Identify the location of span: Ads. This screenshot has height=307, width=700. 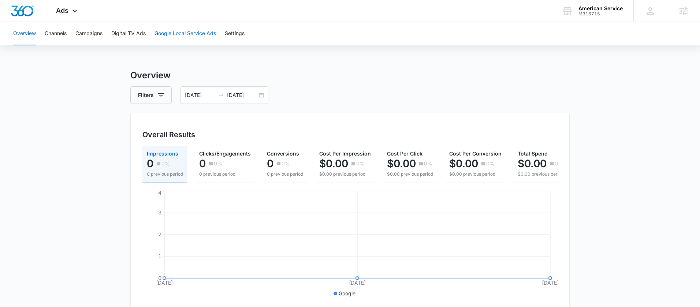
(62, 10).